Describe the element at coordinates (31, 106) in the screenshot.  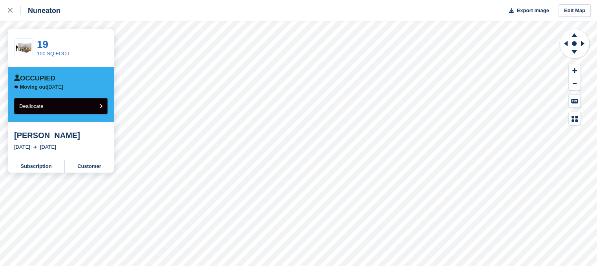
I see `span: Deallocate` at that location.